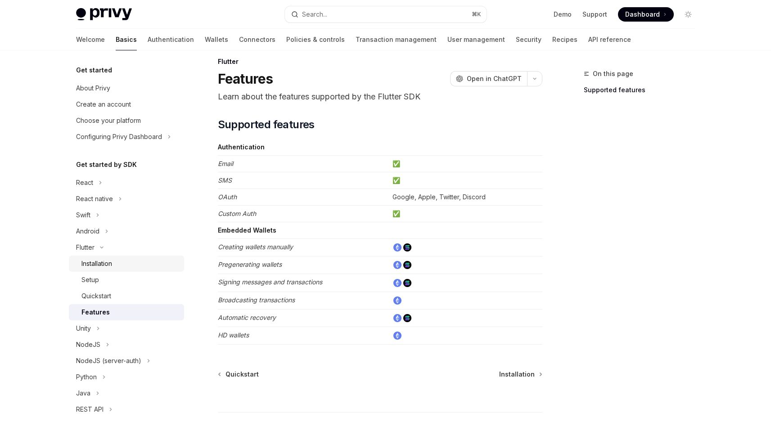 The height and width of the screenshot is (431, 771). I want to click on div: Installation, so click(97, 264).